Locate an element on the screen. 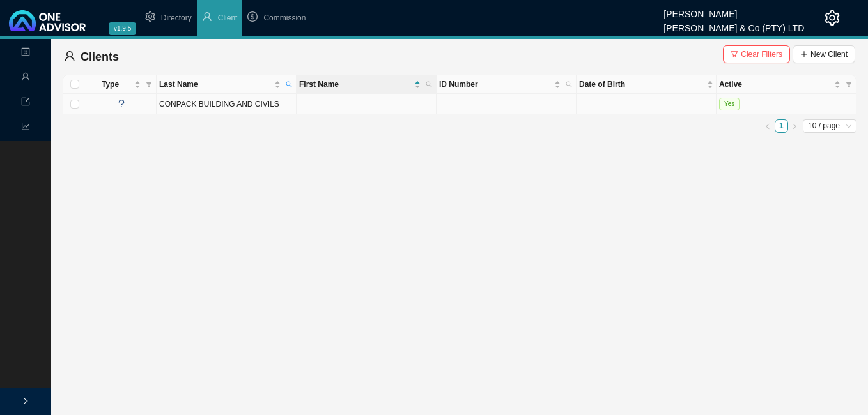  th: Last Name is located at coordinates (226, 85).